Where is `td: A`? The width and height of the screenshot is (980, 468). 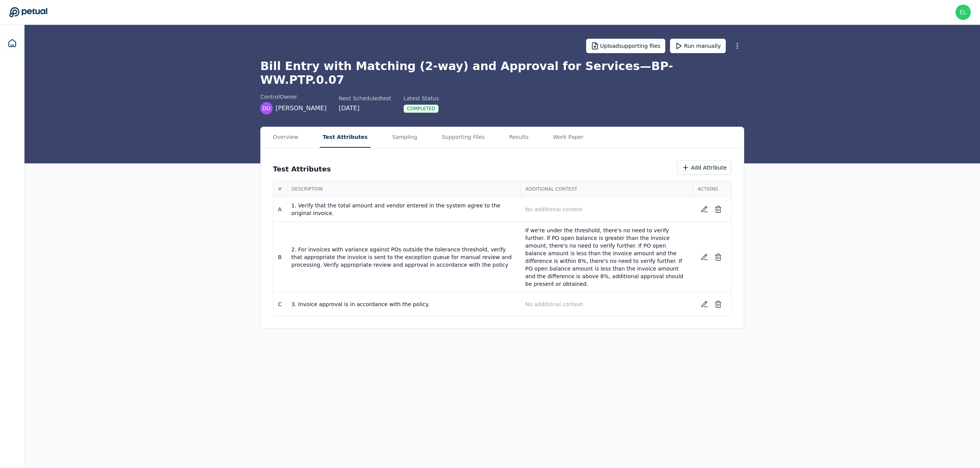
td: A is located at coordinates (280, 209).